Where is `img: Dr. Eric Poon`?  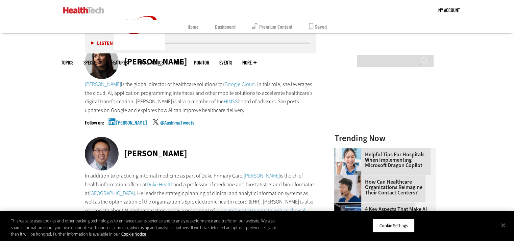
img: Dr. Eric Poon is located at coordinates (102, 154).